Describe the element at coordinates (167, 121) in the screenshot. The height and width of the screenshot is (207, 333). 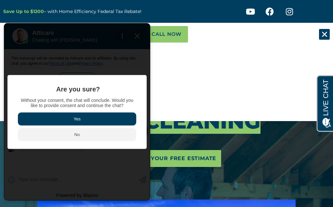
I see `span: Attic Cleaning` at that location.